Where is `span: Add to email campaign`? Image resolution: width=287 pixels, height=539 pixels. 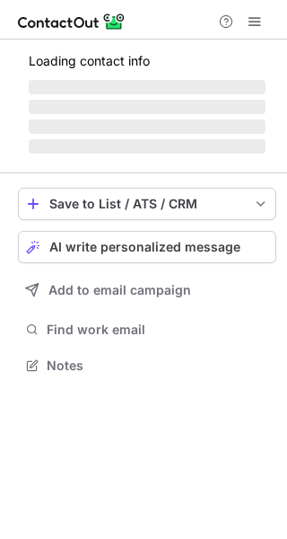 span: Add to email campaign is located at coordinates (119, 290).